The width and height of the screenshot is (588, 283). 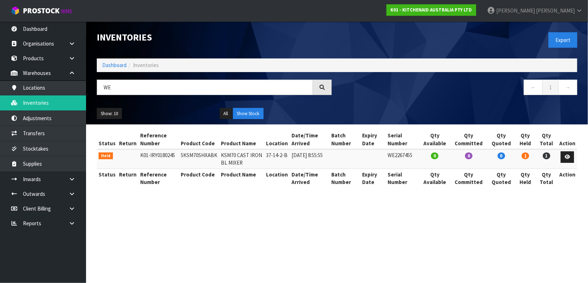 What do you see at coordinates (248, 114) in the screenshot?
I see `button: Show Stock` at bounding box center [248, 114].